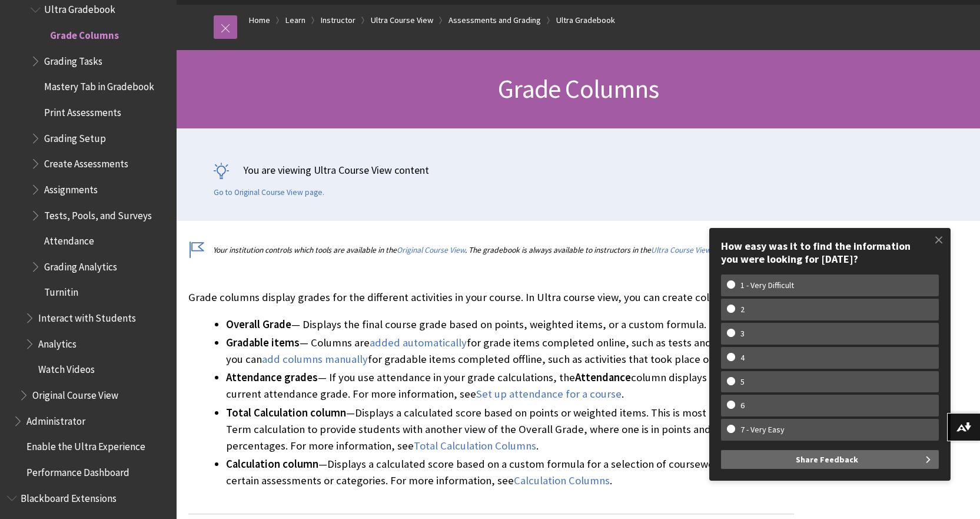 The height and width of the screenshot is (519, 980). I want to click on w-span: 2, so click(742, 309).